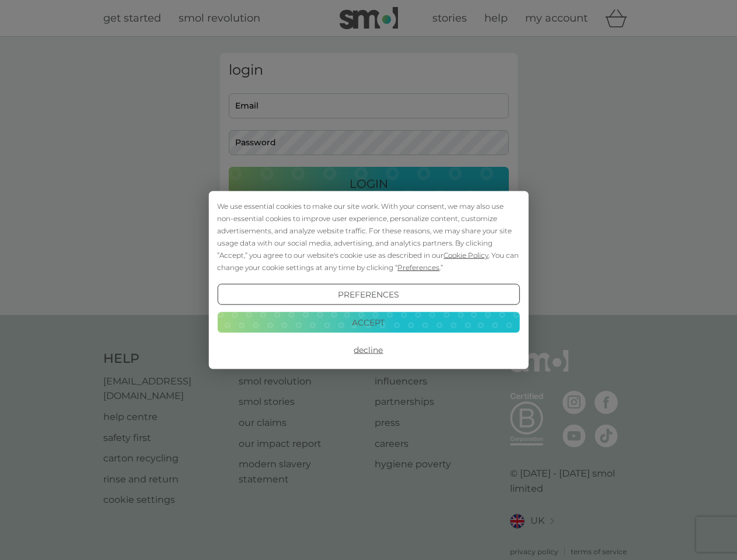  What do you see at coordinates (368, 237) in the screenshot?
I see `div: We use essential cookies to make our site work. With your consent, we may also use non-essential ...` at bounding box center [368, 237].